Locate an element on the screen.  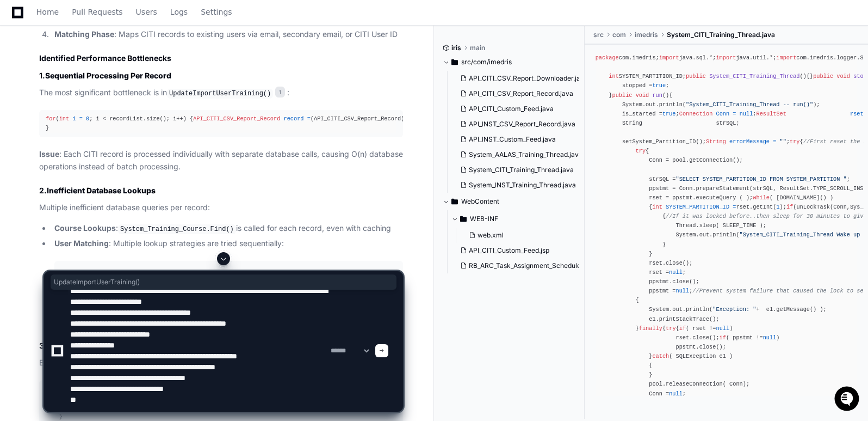
span: rset is located at coordinates (857, 114).